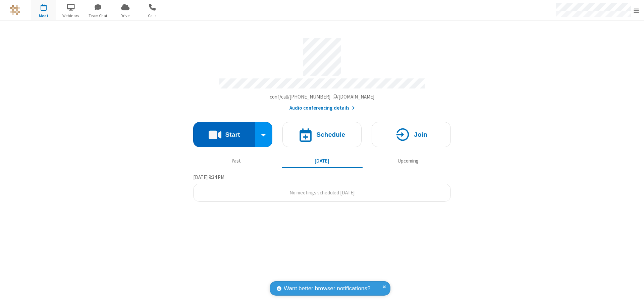 This screenshot has height=307, width=644. What do you see at coordinates (232, 135) in the screenshot?
I see `h4: Start` at bounding box center [232, 135].